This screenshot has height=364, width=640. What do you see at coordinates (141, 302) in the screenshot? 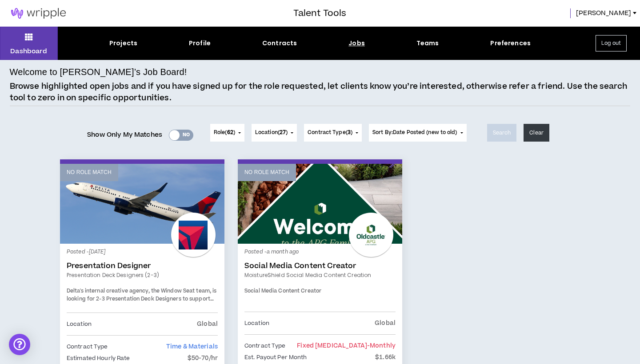
I see `span: Delta's internal creative agency, the Window Seat team, is looking for 2-3 Presentation Deck Desi...` at bounding box center [141, 302].